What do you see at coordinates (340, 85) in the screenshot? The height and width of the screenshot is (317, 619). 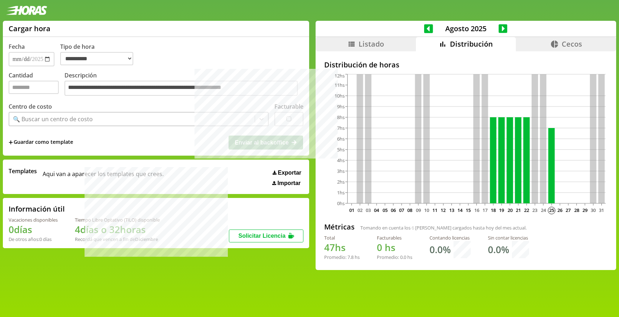 I see `tspan: 11hs` at bounding box center [340, 85].